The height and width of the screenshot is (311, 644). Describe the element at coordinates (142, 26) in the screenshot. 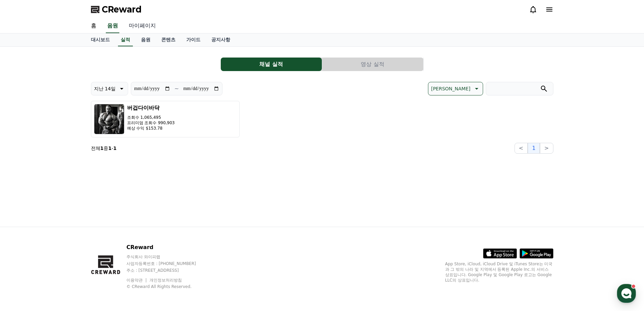

I see `a: 마이페이지` at that location.